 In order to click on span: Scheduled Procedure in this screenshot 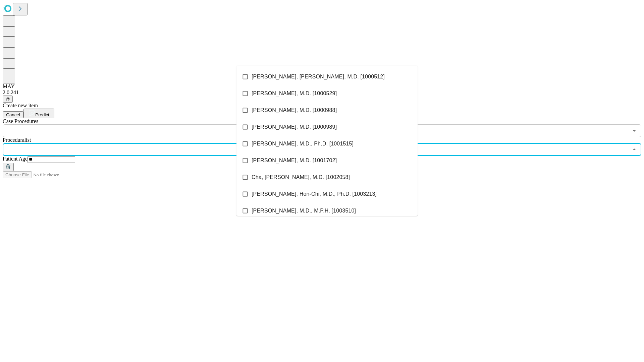, I will do `click(21, 121)`.